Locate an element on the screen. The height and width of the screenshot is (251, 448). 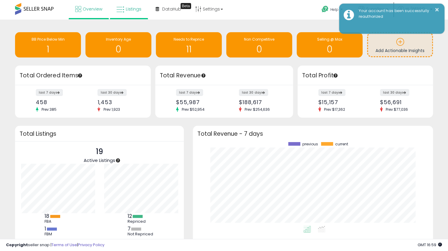
div: $15,157 is located at coordinates (339, 102).